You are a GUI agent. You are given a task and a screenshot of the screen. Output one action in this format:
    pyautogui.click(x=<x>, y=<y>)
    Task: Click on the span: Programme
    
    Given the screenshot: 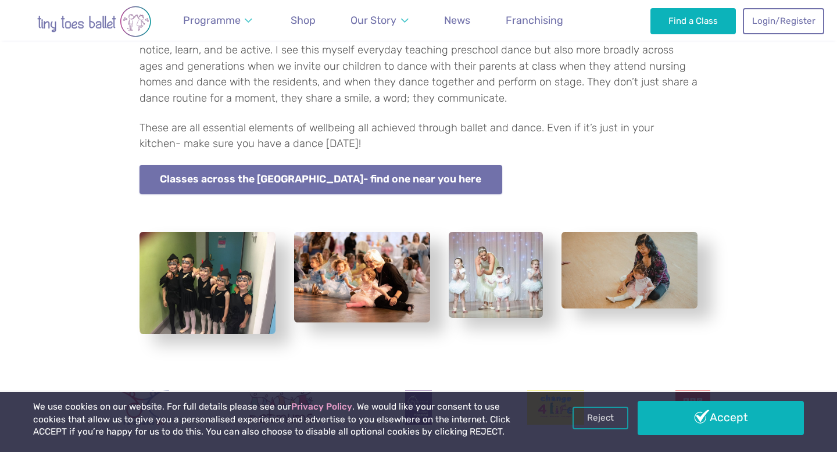 What is the action you would take?
    pyautogui.click(x=212, y=20)
    